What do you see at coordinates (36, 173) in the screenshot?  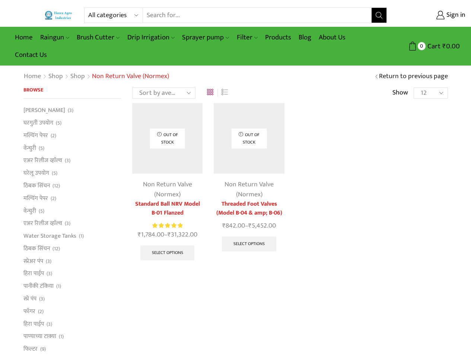 I see `a: घरेलू उपयोग` at bounding box center [36, 173].